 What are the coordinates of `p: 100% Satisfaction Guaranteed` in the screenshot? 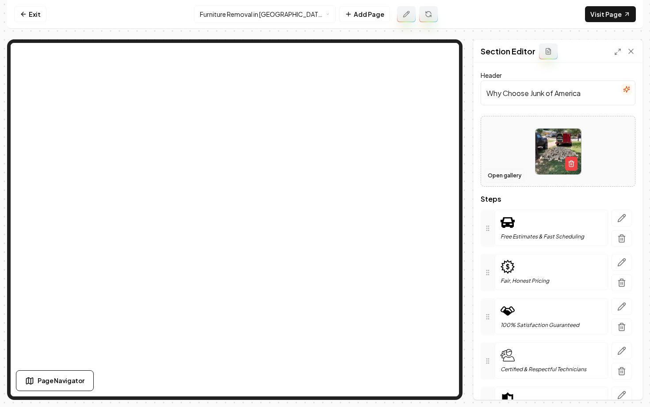 It's located at (551, 325).